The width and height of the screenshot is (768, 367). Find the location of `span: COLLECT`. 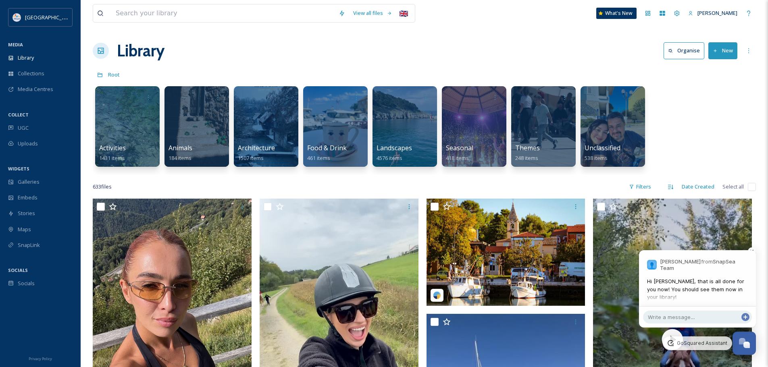

span: COLLECT is located at coordinates (18, 114).